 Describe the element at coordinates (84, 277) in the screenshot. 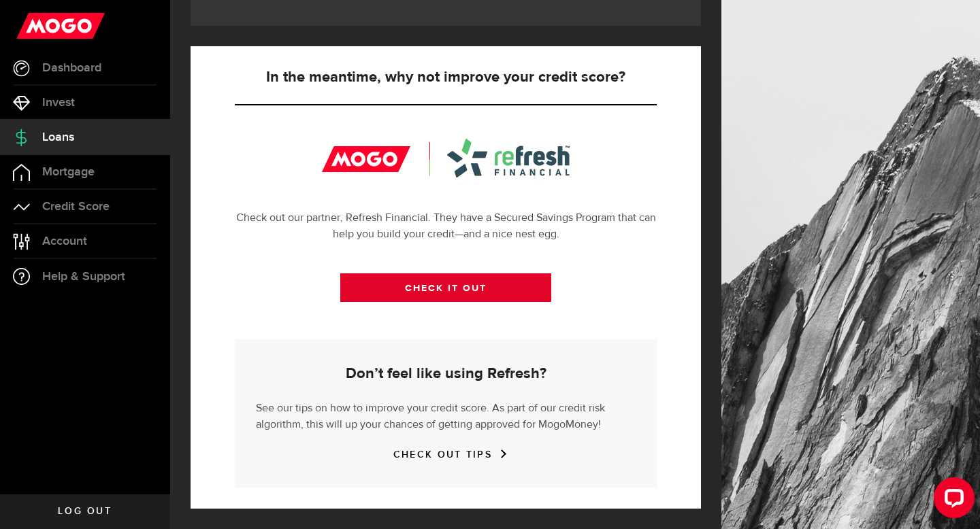

I see `span: Help & Support` at that location.